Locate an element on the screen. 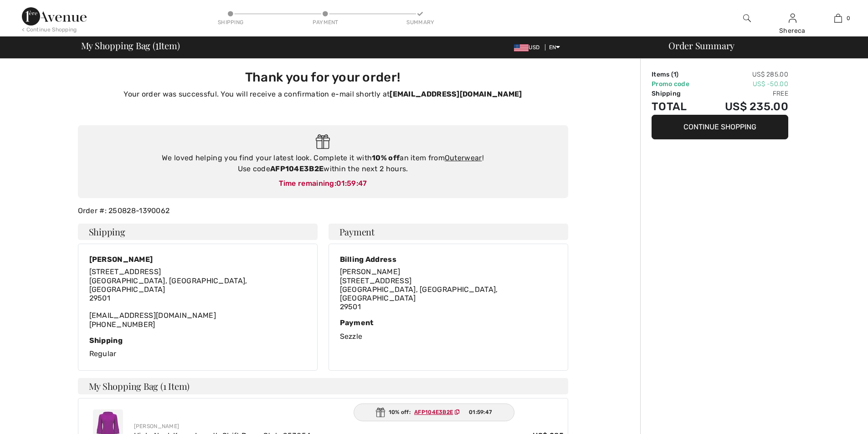 This screenshot has width=868, height=434. span: My Shopping Bag ( Item) is located at coordinates (130, 46).